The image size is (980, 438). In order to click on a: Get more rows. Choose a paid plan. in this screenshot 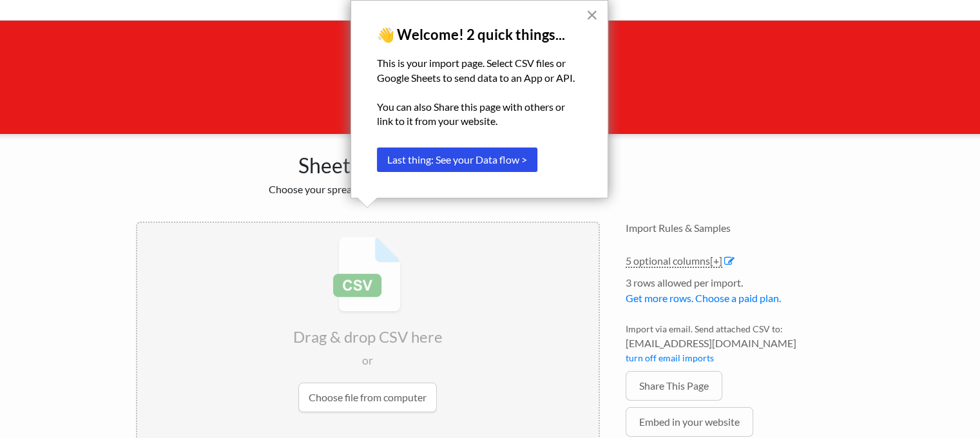, I will do `click(703, 297)`.